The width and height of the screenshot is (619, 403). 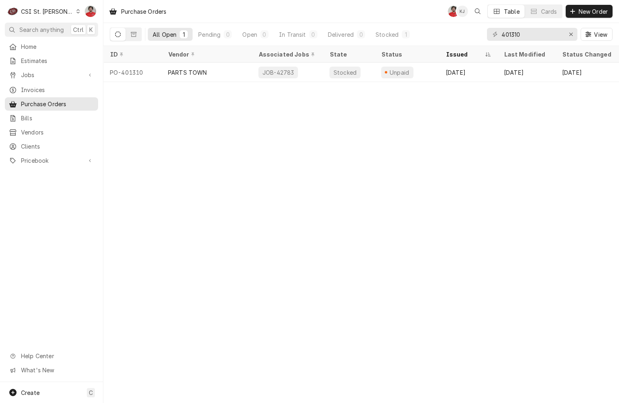 I want to click on span: Vendors, so click(x=57, y=132).